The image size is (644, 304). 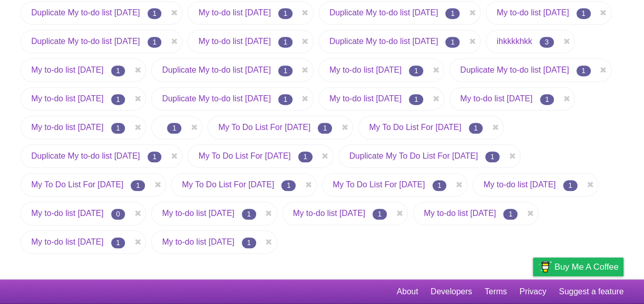 I want to click on a: Terms, so click(x=496, y=292).